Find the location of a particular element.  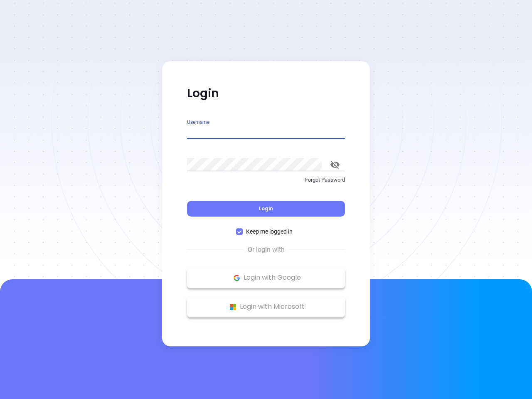

button: Google Logo Login with Google is located at coordinates (266, 278).